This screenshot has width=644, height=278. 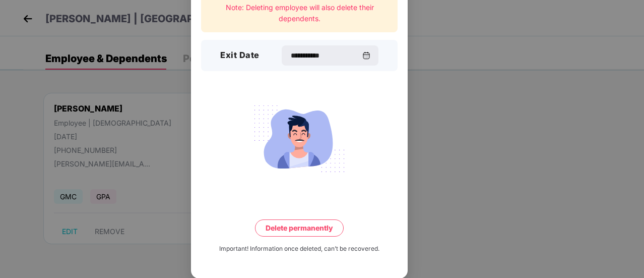 What do you see at coordinates (299, 228) in the screenshot?
I see `button: Delete permanently` at bounding box center [299, 228].